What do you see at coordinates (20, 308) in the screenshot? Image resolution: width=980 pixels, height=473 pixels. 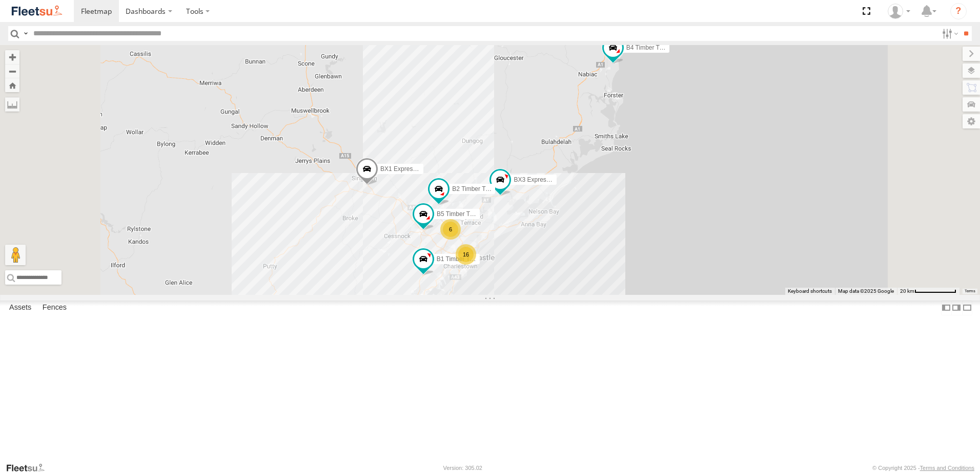 I see `label: Assets` at bounding box center [20, 308].